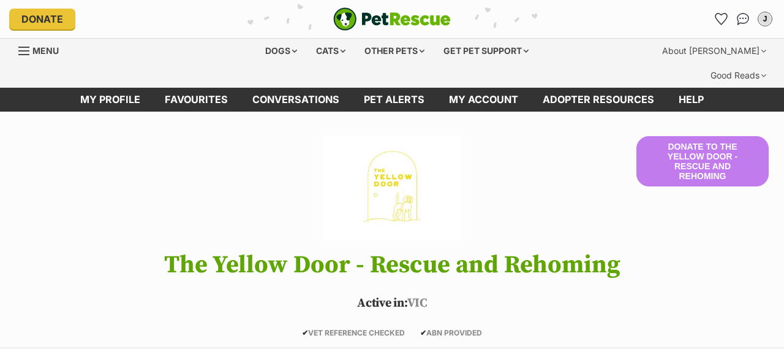 The width and height of the screenshot is (784, 349). What do you see at coordinates (451, 332) in the screenshot?
I see `span: ABN PROVIDED` at bounding box center [451, 332].